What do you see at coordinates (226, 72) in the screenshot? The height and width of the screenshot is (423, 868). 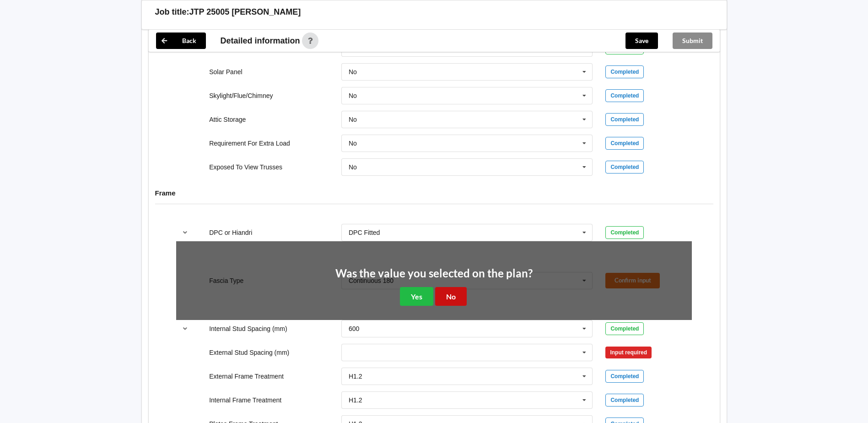 I see `label: Solar Panel` at bounding box center [226, 72].